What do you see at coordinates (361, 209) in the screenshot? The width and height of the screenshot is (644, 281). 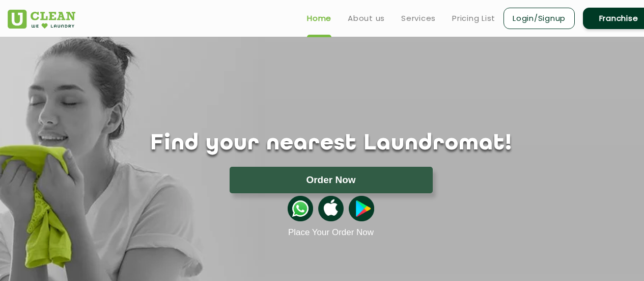 I see `img: playstoreicon.png` at bounding box center [361, 209].